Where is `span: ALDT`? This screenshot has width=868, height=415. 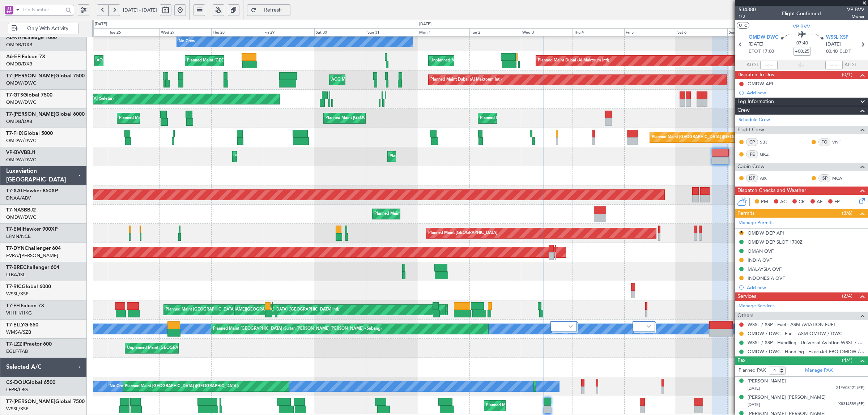
span: ALDT is located at coordinates (850, 65).